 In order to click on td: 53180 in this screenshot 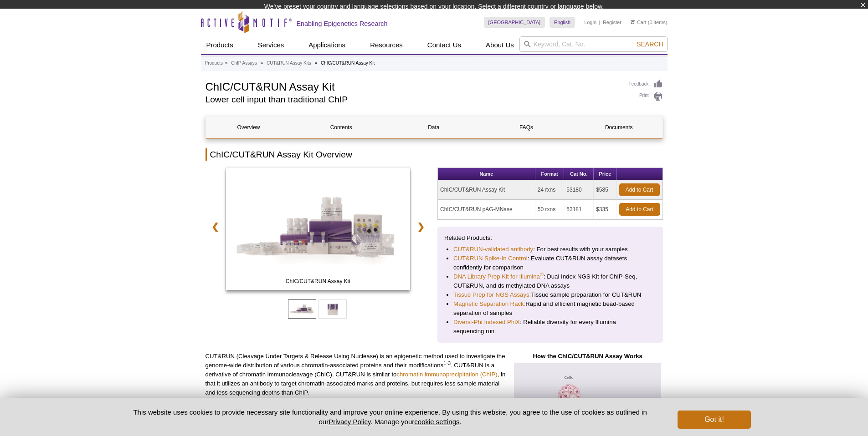, I will do `click(578, 190)`.